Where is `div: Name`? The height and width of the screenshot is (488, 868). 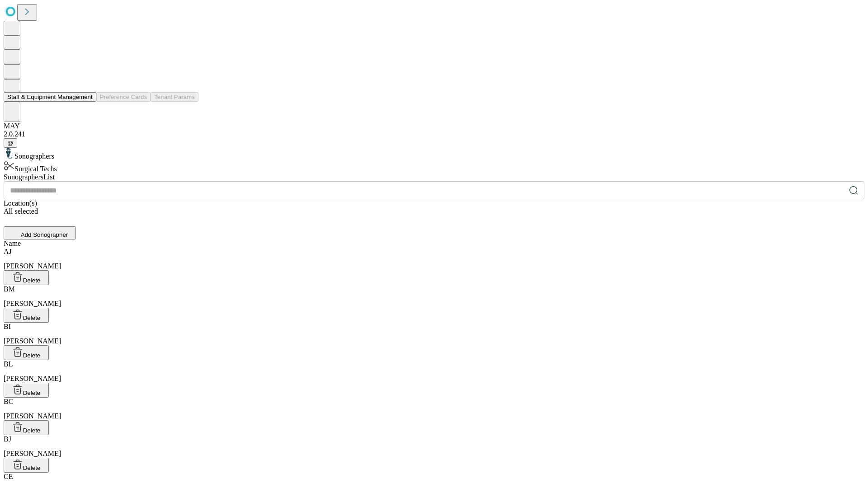 div: Name is located at coordinates (434, 244).